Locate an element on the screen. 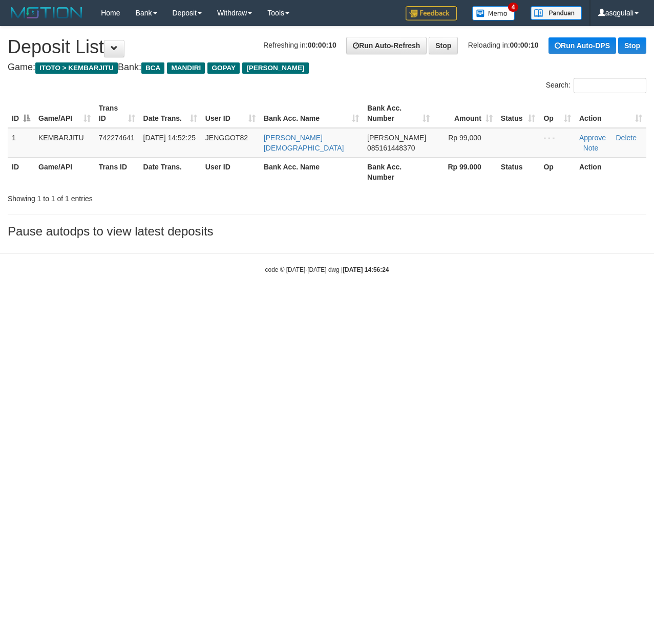  td: KEMBARJITU is located at coordinates (64, 143).